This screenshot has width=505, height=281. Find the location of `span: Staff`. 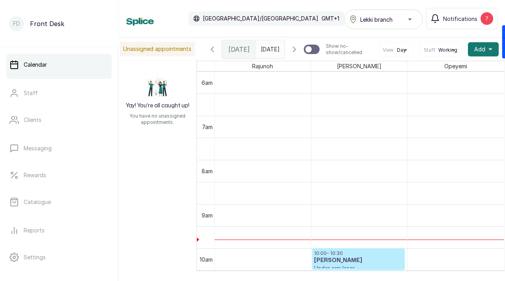

span: Staff is located at coordinates (430, 50).